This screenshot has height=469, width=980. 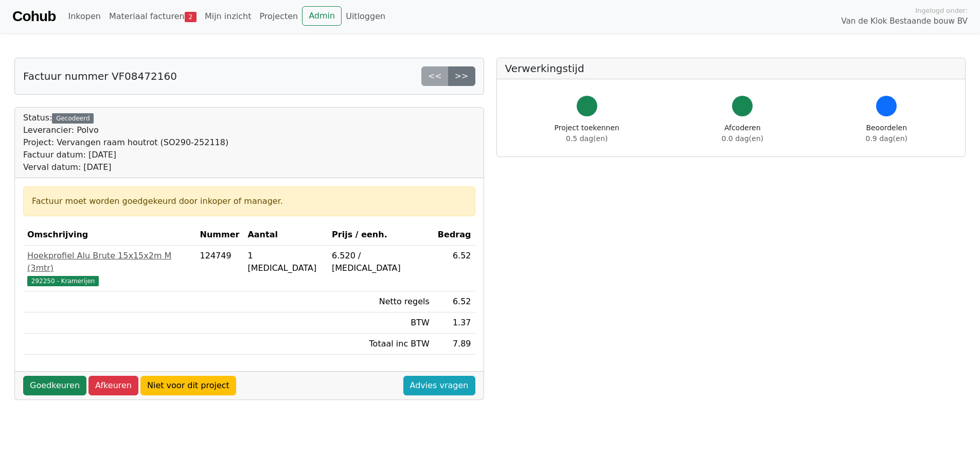 I want to click on a: Admin, so click(x=321, y=16).